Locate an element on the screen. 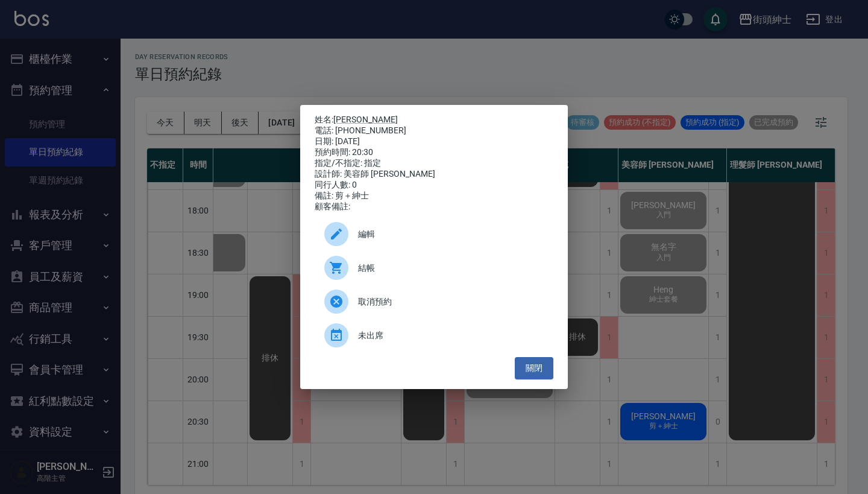  span: 取消預約 is located at coordinates (451, 302).